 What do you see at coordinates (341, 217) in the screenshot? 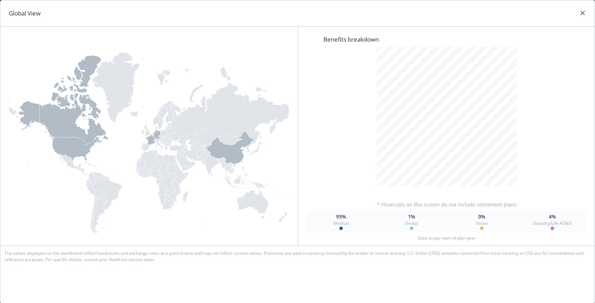
I see `span: 93%` at bounding box center [341, 217].